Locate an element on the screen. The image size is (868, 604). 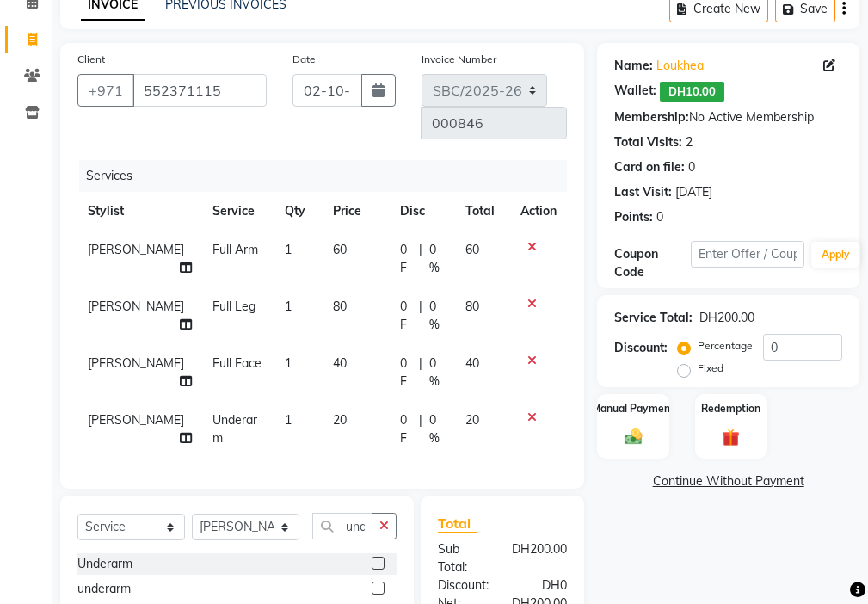
input: Search by Name/Mobile/Email/Code is located at coordinates (200, 90).